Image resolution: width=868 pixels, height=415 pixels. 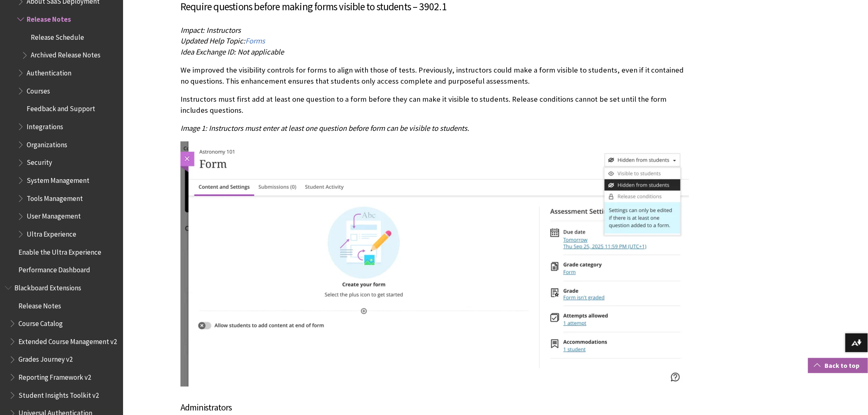 What do you see at coordinates (211, 30) in the screenshot?
I see `span: Impact: Instructors` at bounding box center [211, 30].